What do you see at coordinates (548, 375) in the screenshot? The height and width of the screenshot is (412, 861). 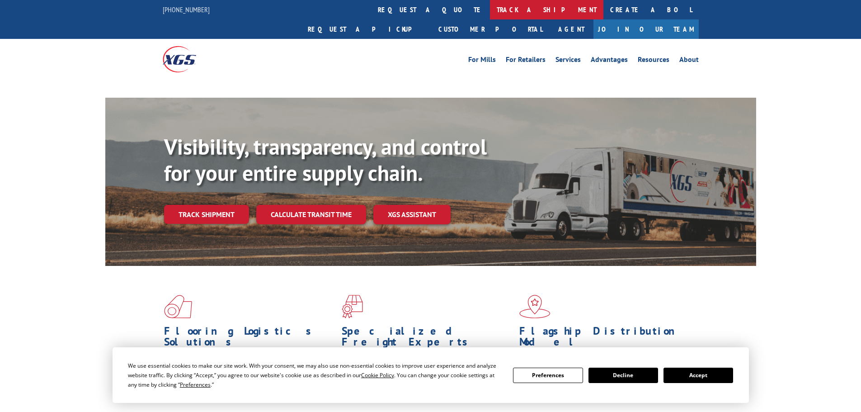 I see `button: Preferences` at bounding box center [548, 375].